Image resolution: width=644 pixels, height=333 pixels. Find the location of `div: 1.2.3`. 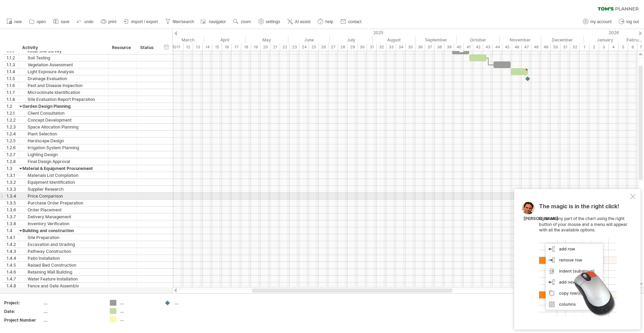

div: 1.2.3 is located at coordinates (13, 127).